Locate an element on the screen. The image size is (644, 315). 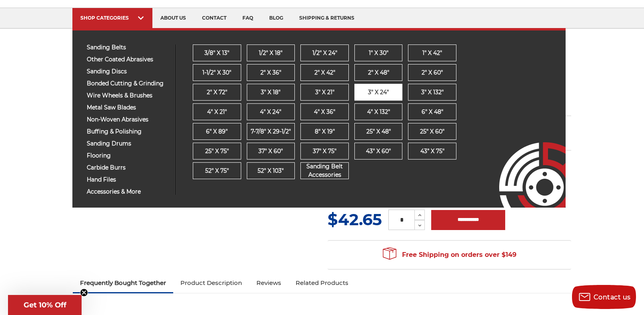
span: 2" x 72" is located at coordinates (217, 92).